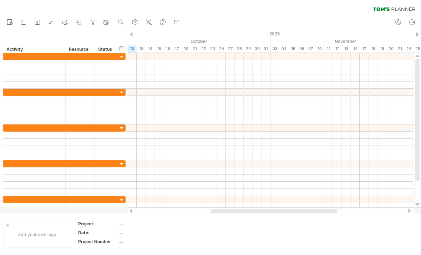 Image resolution: width=421 pixels, height=255 pixels. Describe the element at coordinates (132, 49) in the screenshot. I see `div: Friday, 10 October 2025` at that location.